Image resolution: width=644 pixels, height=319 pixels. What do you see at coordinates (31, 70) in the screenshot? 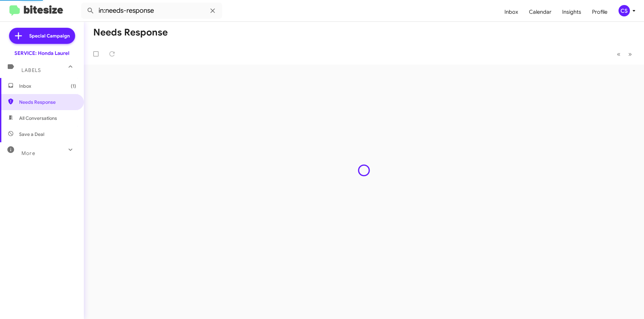
I see `span: Labels` at bounding box center [31, 70].